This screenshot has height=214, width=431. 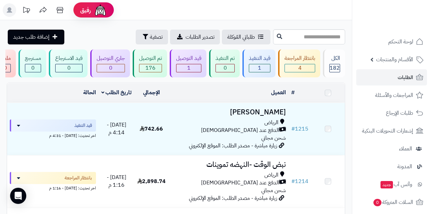 What do you see at coordinates (387, 131) in the screenshot?
I see `span: إشعارات التحويلات البنكية` at bounding box center [387, 131].